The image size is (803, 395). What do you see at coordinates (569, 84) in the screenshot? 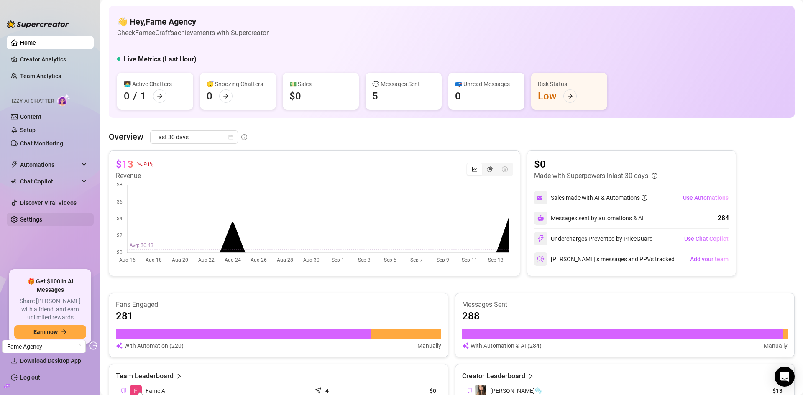
I see `div: Risk Status` at bounding box center [569, 84].